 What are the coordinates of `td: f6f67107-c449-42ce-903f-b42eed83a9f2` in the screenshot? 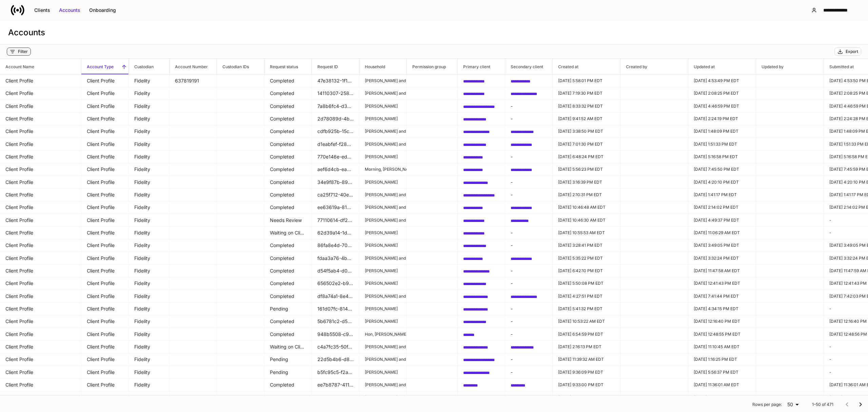 It's located at (482, 81).